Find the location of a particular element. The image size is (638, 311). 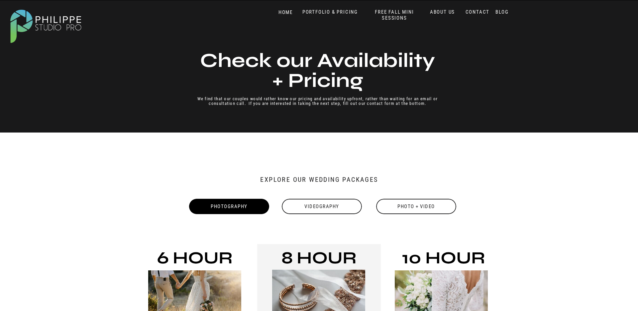

a: PORTFOLIO & PRICING is located at coordinates (330, 12).